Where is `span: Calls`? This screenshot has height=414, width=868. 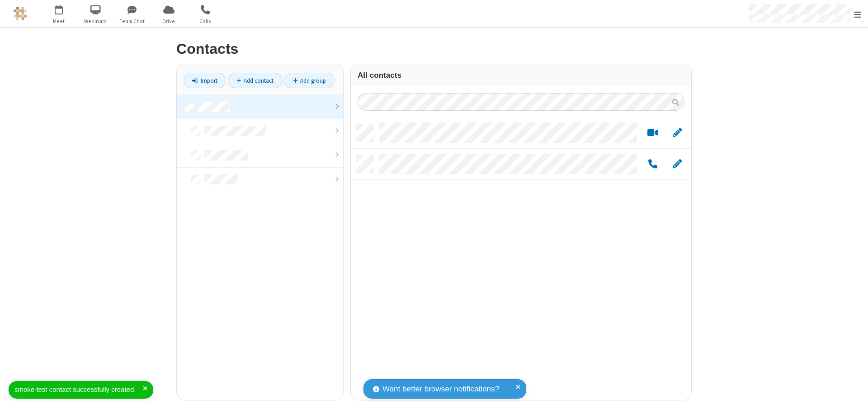 span: Calls is located at coordinates (205, 21).